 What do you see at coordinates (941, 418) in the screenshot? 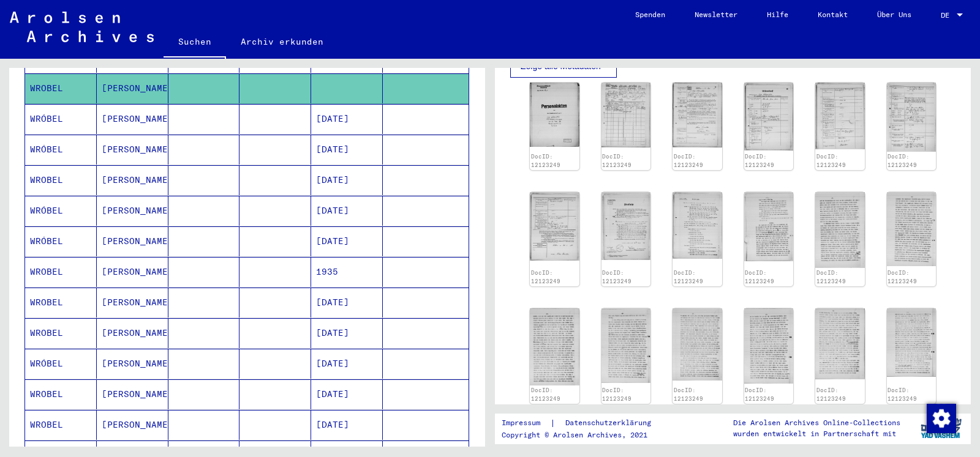
I see `img: Zustimmung ändern` at bounding box center [941, 418].